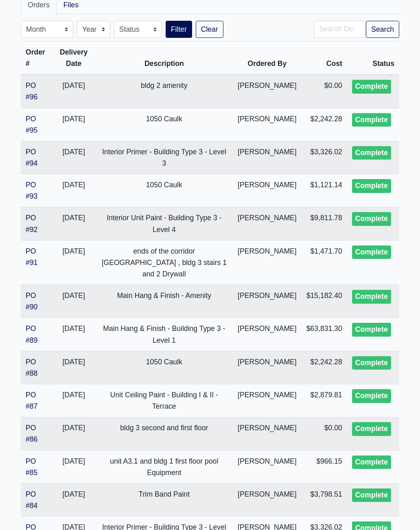 This screenshot has width=420, height=530. What do you see at coordinates (31, 434) in the screenshot?
I see `a: PO #86` at bounding box center [31, 434].